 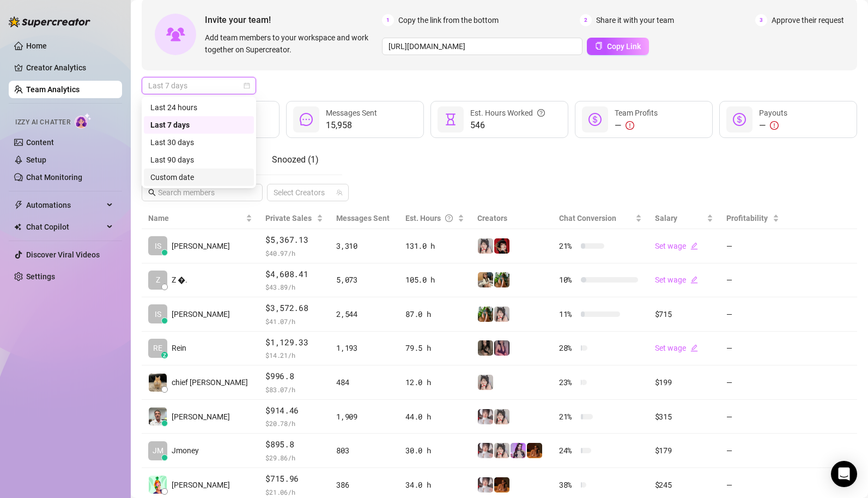 What do you see at coordinates (684, 485) in the screenshot?
I see `div: $245` at bounding box center [684, 485].